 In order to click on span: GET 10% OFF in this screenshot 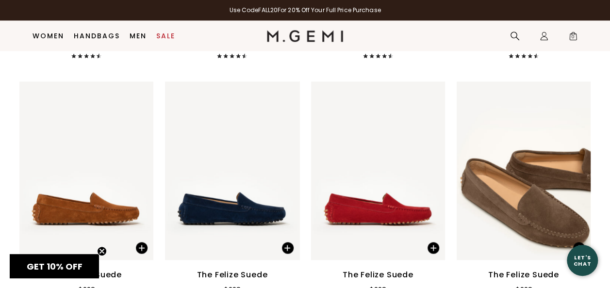, I will do `click(54, 266)`.